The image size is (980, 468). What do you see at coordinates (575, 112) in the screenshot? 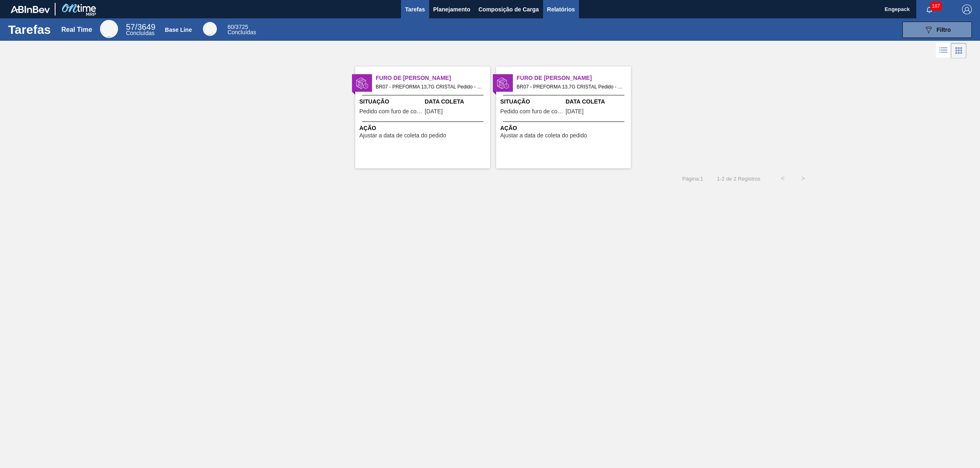
I see `span: 15/09/2025` at bounding box center [575, 112].